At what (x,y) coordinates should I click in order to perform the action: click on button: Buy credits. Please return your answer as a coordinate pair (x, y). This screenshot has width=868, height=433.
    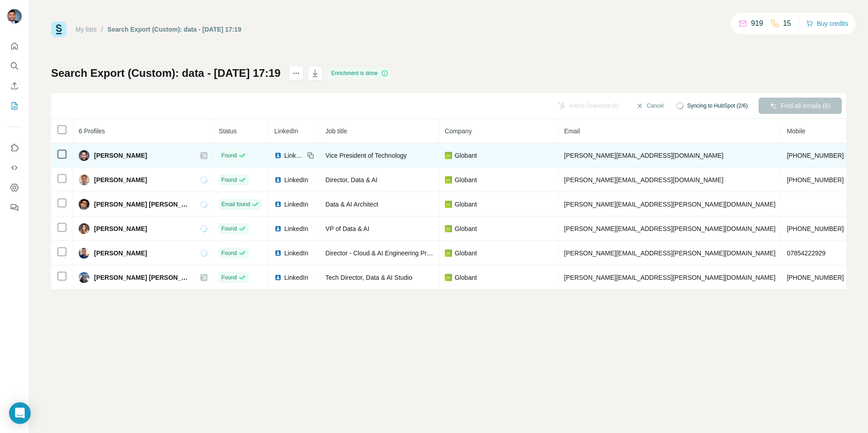
    Looking at the image, I should click on (827, 23).